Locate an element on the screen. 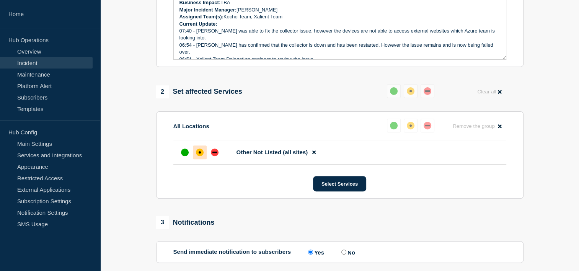 This screenshot has width=579, height=271. button: Clear all is located at coordinates (489, 91).